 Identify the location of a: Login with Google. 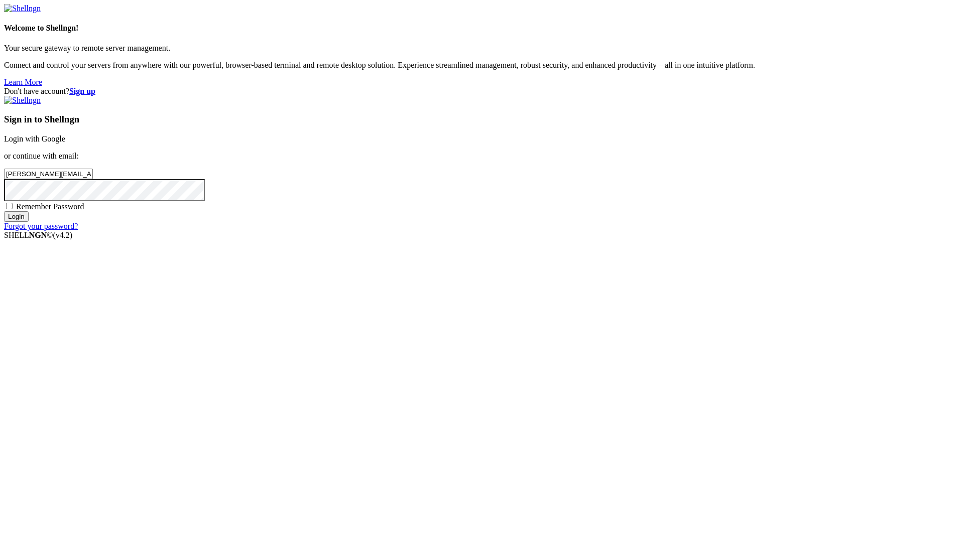
(34, 139).